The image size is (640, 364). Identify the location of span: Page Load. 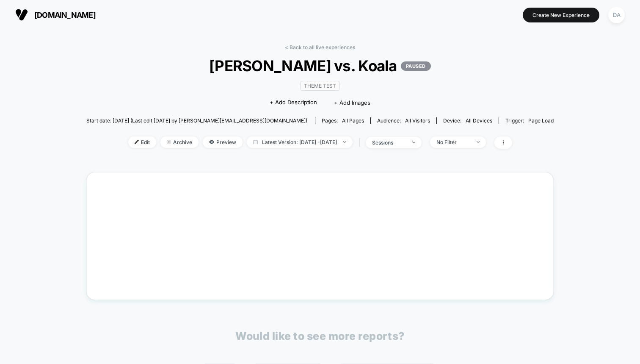
(541, 120).